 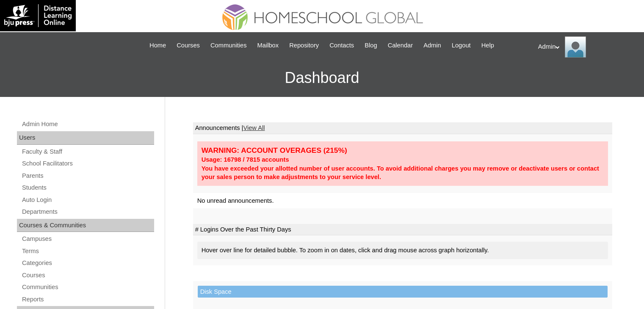 What do you see at coordinates (88, 239) in the screenshot?
I see `a: Campuses` at bounding box center [88, 239].